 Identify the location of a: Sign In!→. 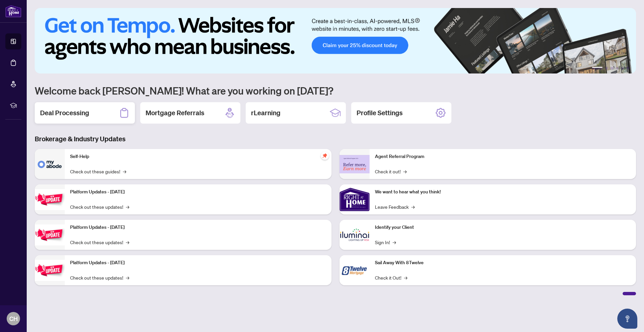
(385, 242).